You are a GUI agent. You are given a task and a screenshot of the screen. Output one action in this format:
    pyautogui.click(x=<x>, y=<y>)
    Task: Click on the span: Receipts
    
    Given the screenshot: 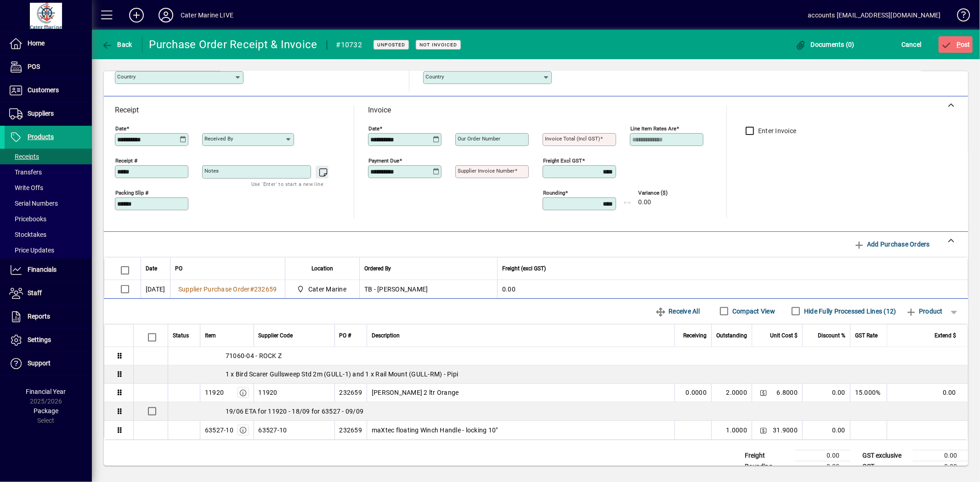 What is the action you would take?
    pyautogui.click(x=24, y=156)
    